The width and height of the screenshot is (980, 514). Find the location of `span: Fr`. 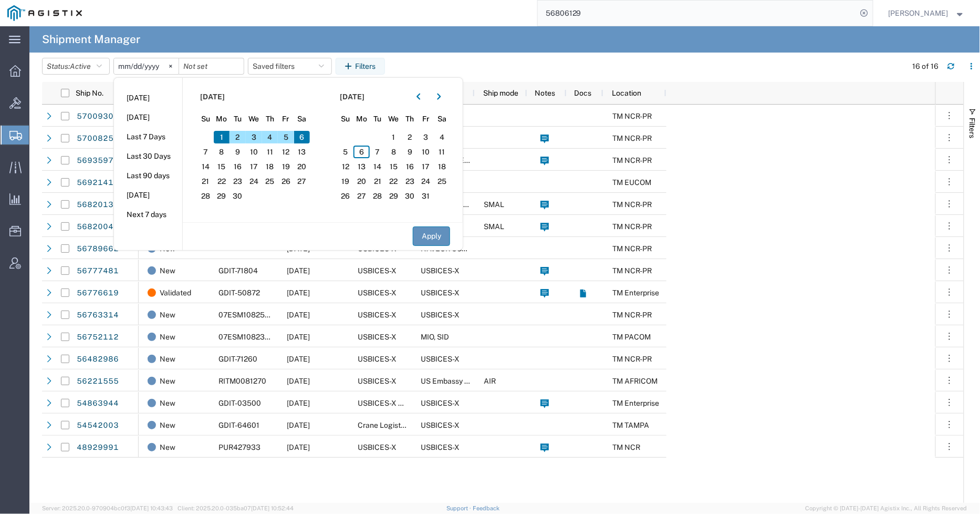

span: Fr is located at coordinates (286, 118).